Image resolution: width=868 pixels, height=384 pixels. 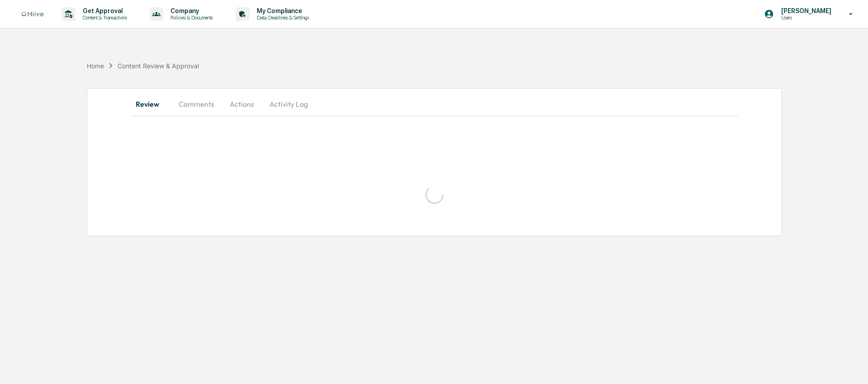 I want to click on p: Policies & Documents, so click(x=190, y=18).